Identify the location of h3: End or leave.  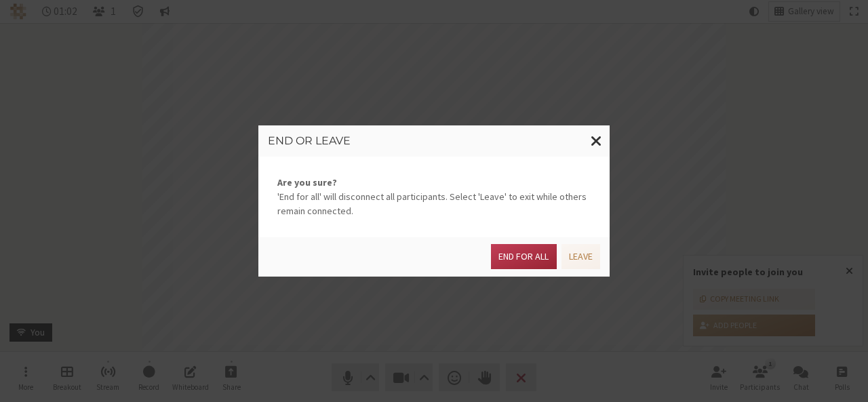
(434, 141).